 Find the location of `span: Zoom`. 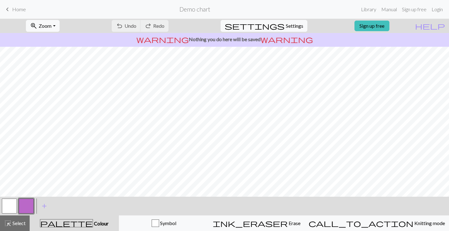

span: Zoom is located at coordinates (45, 26).